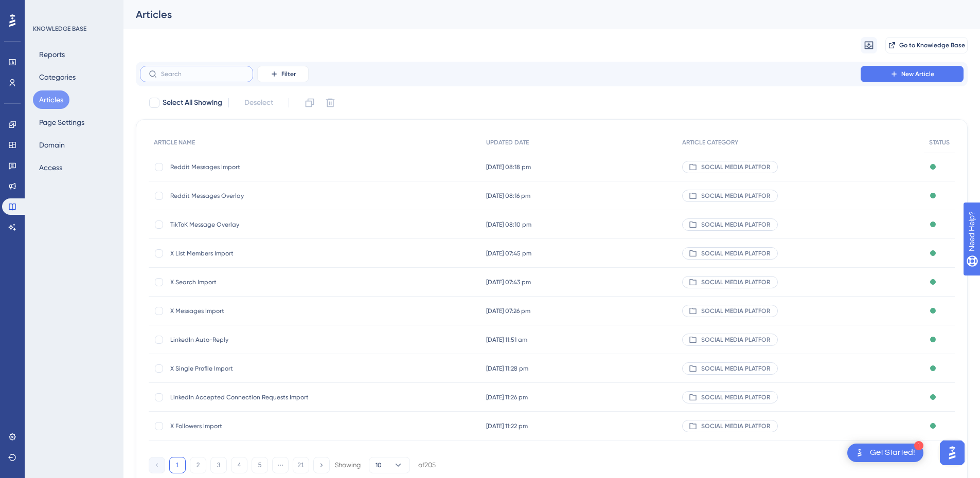  Describe the element at coordinates (219, 466) in the screenshot. I see `button: 3` at that location.